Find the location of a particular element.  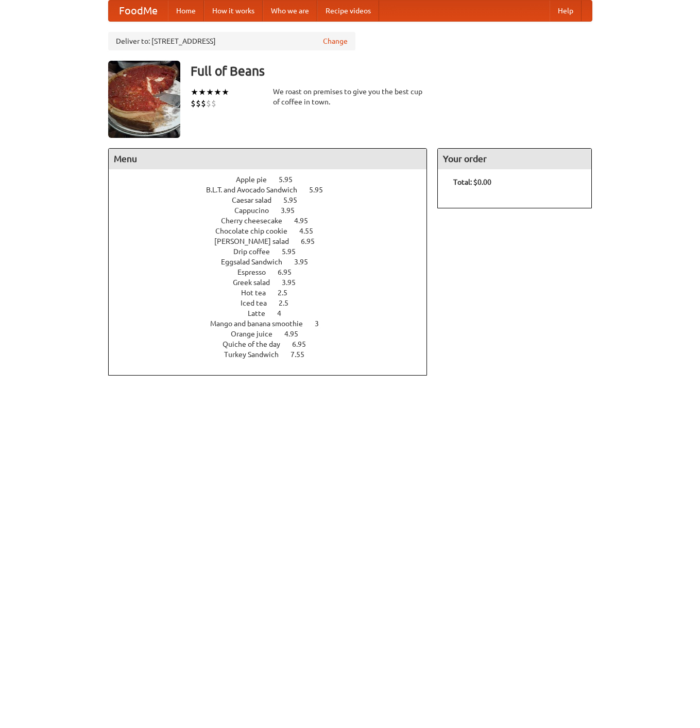

a: Hot tea 2.5 is located at coordinates (273, 293).